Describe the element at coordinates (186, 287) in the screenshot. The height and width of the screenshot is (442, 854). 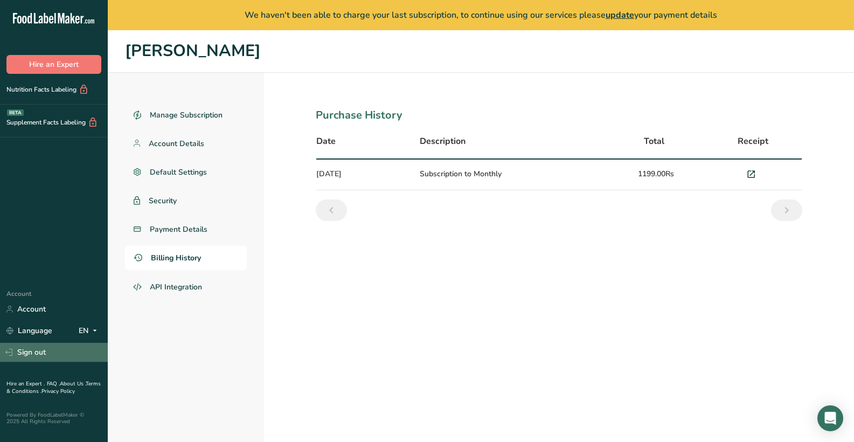
I see `a: API Integration` at that location.